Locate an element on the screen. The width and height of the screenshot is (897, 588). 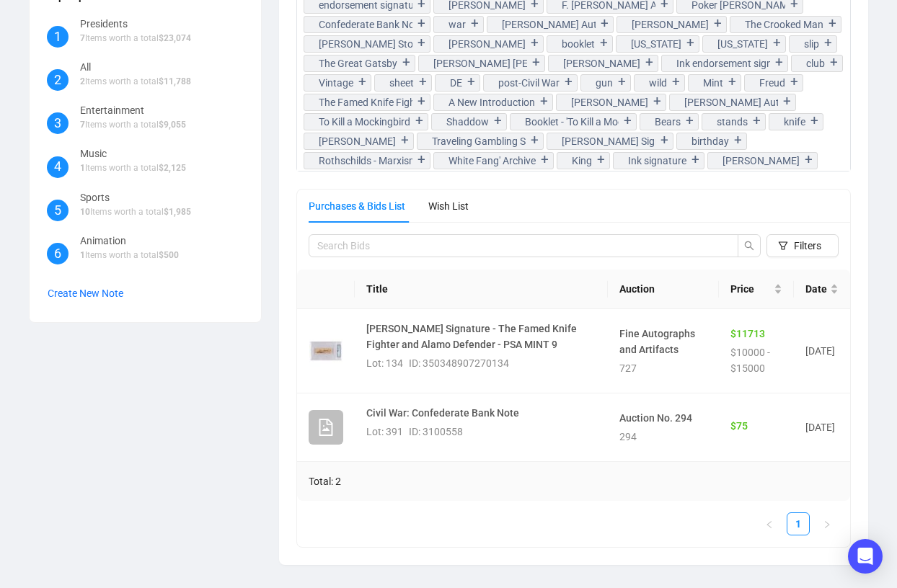
div: Ink endorsement signature is located at coordinates (724, 63).